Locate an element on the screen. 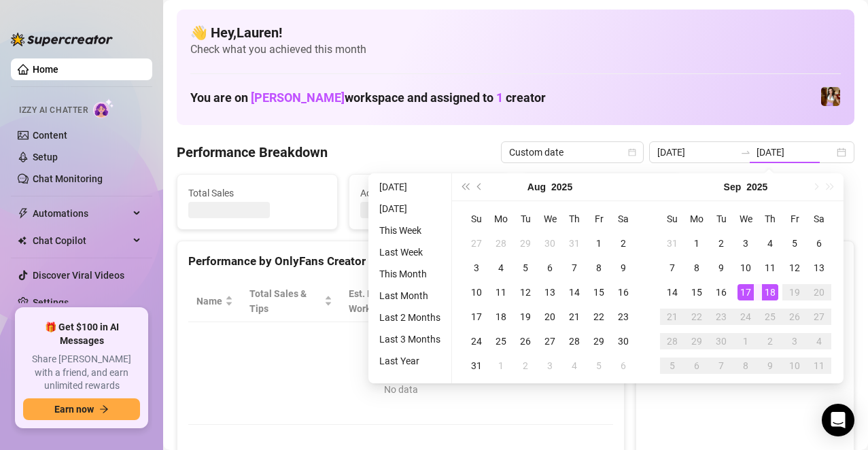  th: Name is located at coordinates (215, 301).